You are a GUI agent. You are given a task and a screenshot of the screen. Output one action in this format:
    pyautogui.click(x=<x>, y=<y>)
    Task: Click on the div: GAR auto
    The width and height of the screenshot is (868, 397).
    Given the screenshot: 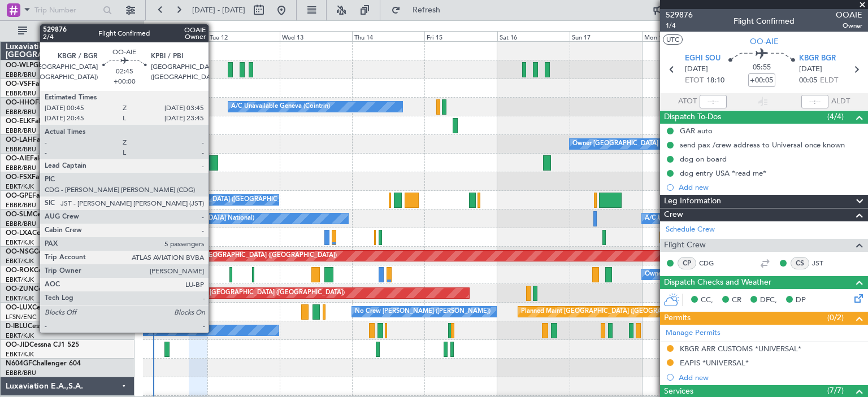 What is the action you would take?
    pyautogui.click(x=697, y=131)
    